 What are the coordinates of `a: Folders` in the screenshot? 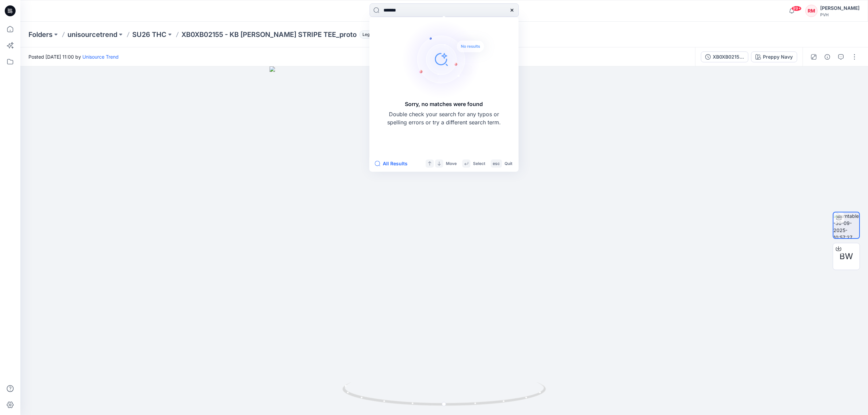 It's located at (40, 34).